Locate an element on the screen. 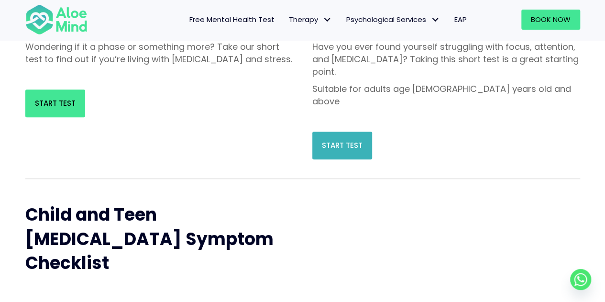 This screenshot has height=302, width=605. span: Therapy is located at coordinates (311, 19).